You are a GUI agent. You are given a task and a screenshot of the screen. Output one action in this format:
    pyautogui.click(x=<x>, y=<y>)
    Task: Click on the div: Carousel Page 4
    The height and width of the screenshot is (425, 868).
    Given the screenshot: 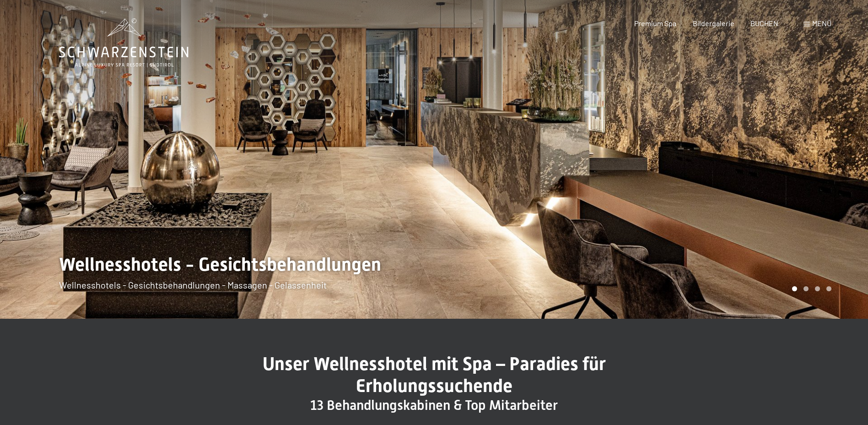 What is the action you would take?
    pyautogui.click(x=829, y=289)
    